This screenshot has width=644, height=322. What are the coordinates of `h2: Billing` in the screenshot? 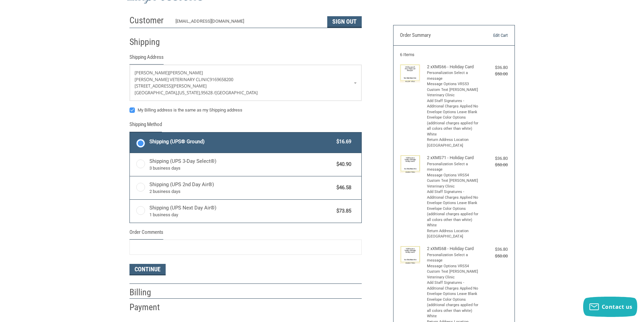 It's located at (149, 292).